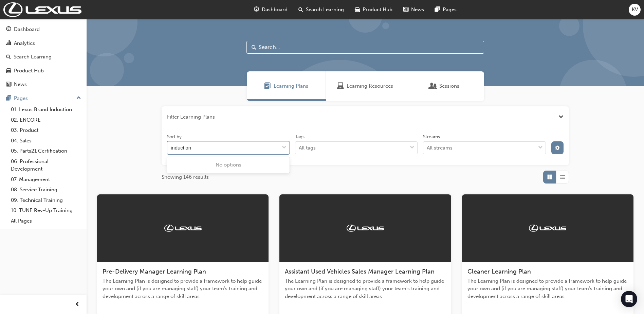 This screenshot has width=644, height=314. Describe the element at coordinates (46, 200) in the screenshot. I see `a: 09. Technical Training` at that location.